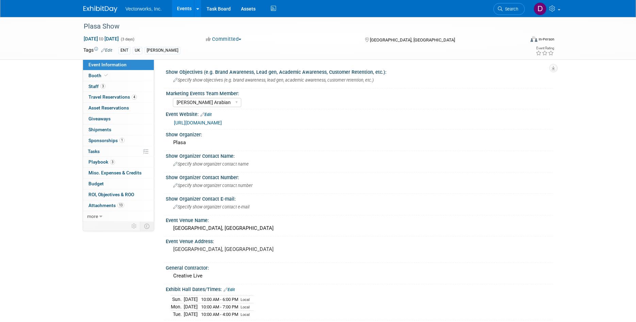  Describe the element at coordinates (99, 76) in the screenshot. I see `span: Booth` at that location.